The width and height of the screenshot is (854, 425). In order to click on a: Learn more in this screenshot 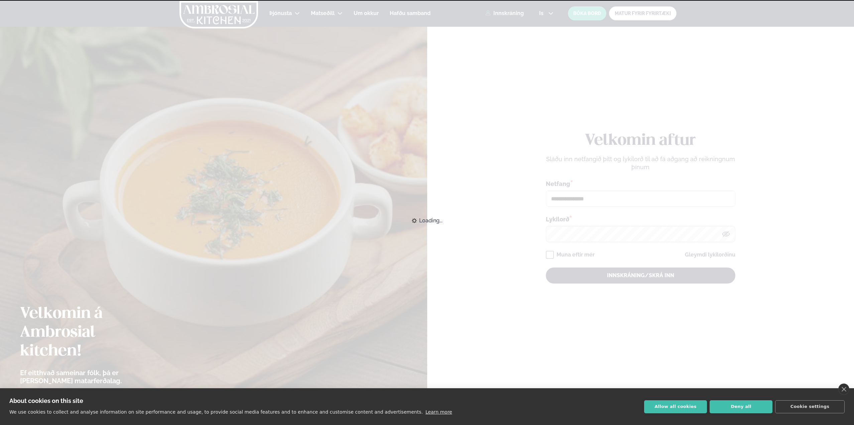, I will do `click(439, 412)`.